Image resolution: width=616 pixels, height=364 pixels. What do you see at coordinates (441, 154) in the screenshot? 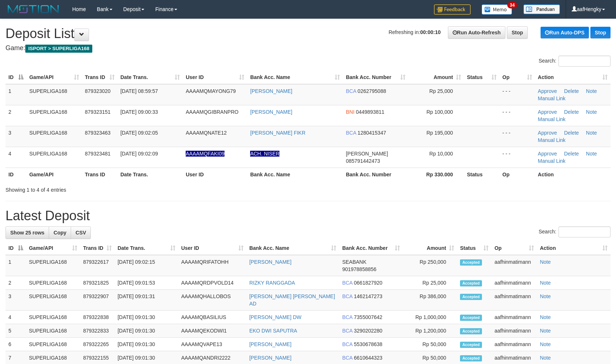
I see `span: Rp 10,000` at bounding box center [441, 154].